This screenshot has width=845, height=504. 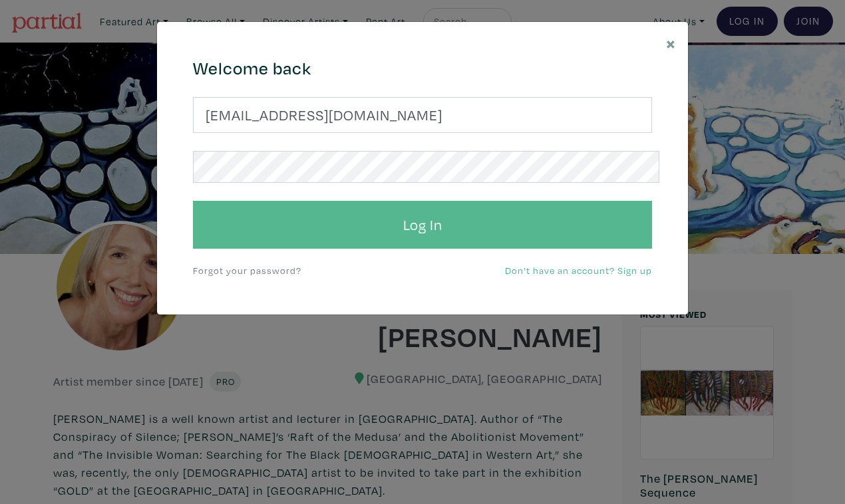 What do you see at coordinates (423, 69) in the screenshot?
I see `h4: Welcome back` at bounding box center [423, 69].